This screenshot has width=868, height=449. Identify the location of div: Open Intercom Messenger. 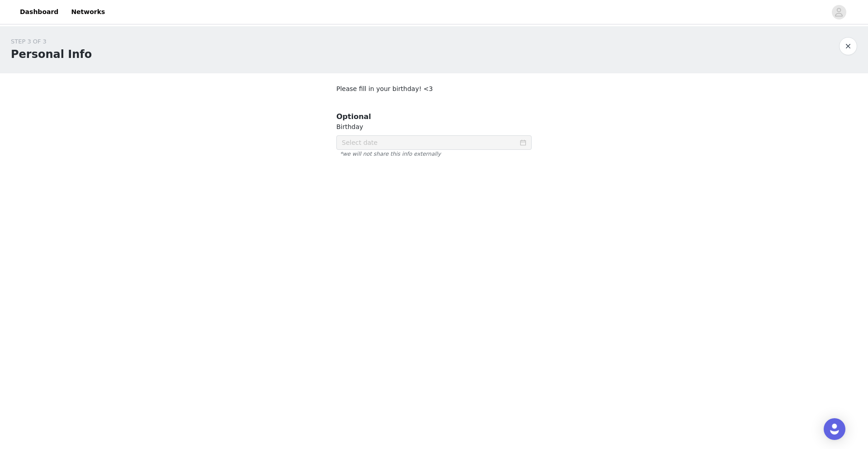
(835, 429).